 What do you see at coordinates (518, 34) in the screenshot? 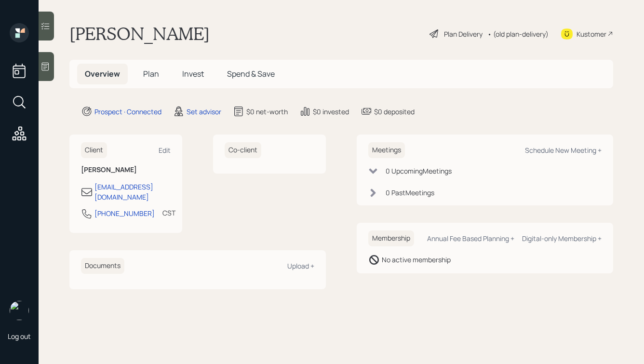
I see `div: • (old plan-delivery)` at bounding box center [518, 34].